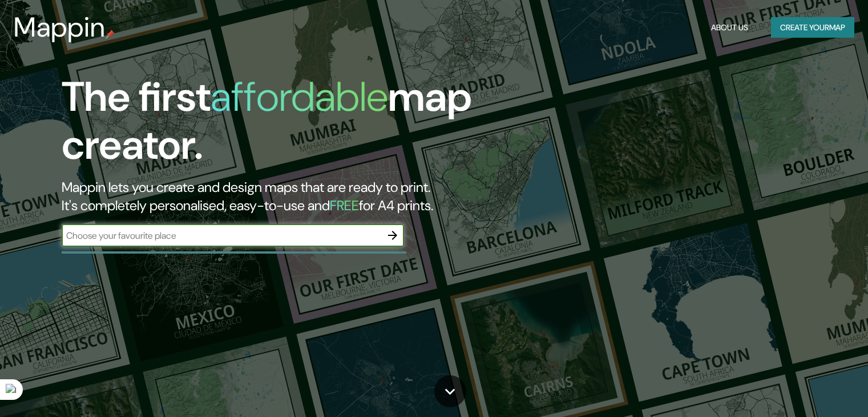 This screenshot has width=868, height=417. Describe the element at coordinates (299, 97) in the screenshot. I see `h1: affordable` at that location.